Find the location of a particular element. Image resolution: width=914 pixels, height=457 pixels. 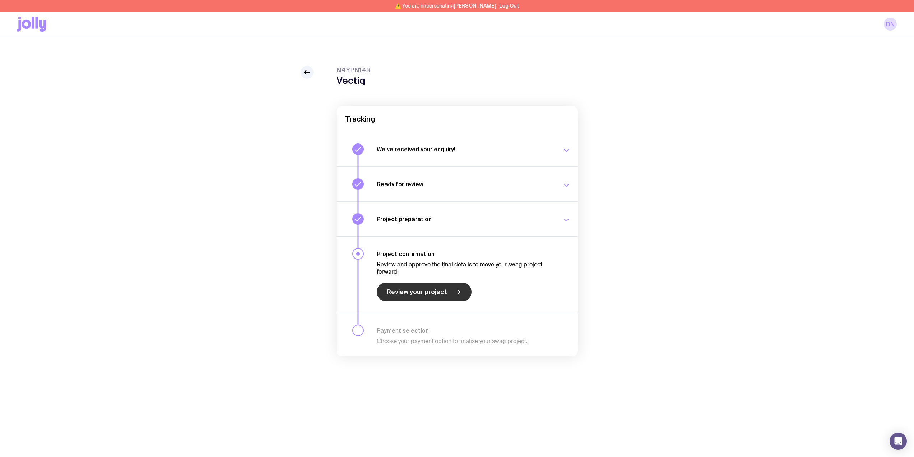

button: Log Out is located at coordinates (509, 6).